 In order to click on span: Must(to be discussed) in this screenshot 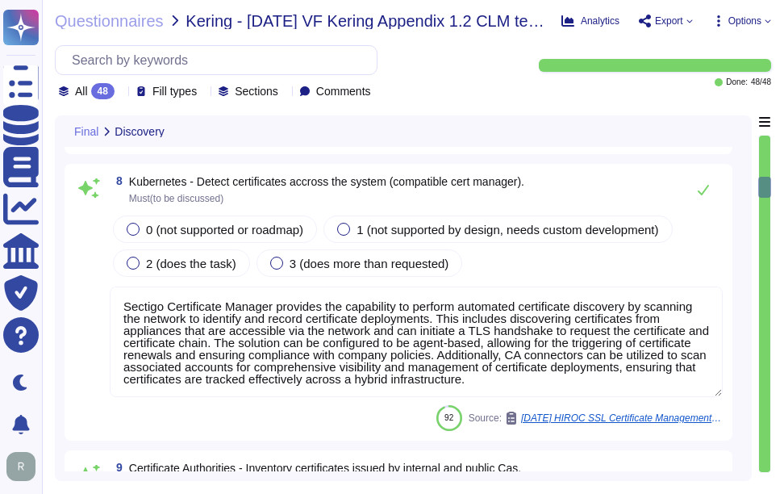, I will do `click(176, 198)`.